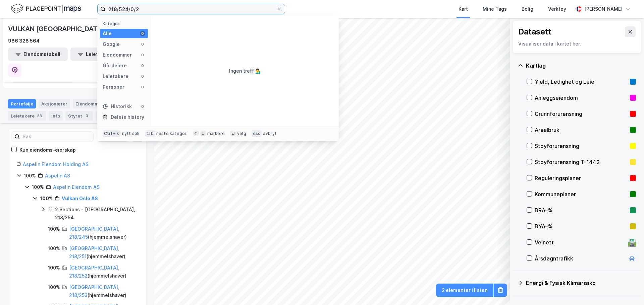  I want to click on div: Anleggseiendom, so click(581, 98).